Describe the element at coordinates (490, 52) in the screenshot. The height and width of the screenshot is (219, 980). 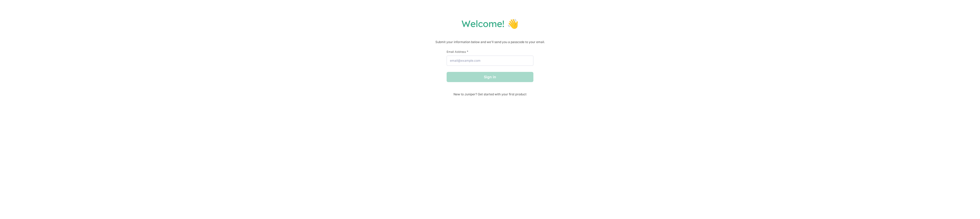
I see `label: Email Address` at that location.